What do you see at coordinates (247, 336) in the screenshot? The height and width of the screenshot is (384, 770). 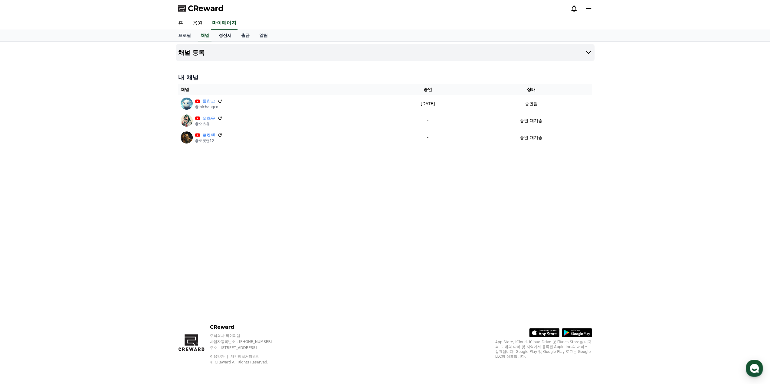 I see `p: 주식회사 와이피랩` at bounding box center [247, 336].